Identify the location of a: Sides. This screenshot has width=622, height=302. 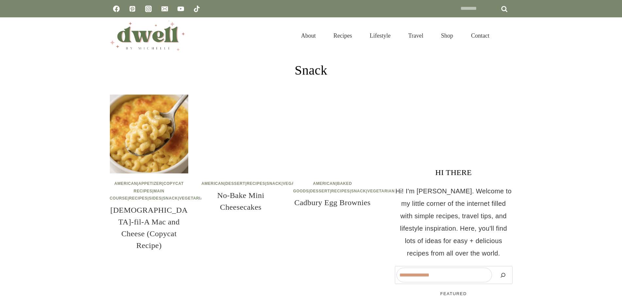
(155, 198).